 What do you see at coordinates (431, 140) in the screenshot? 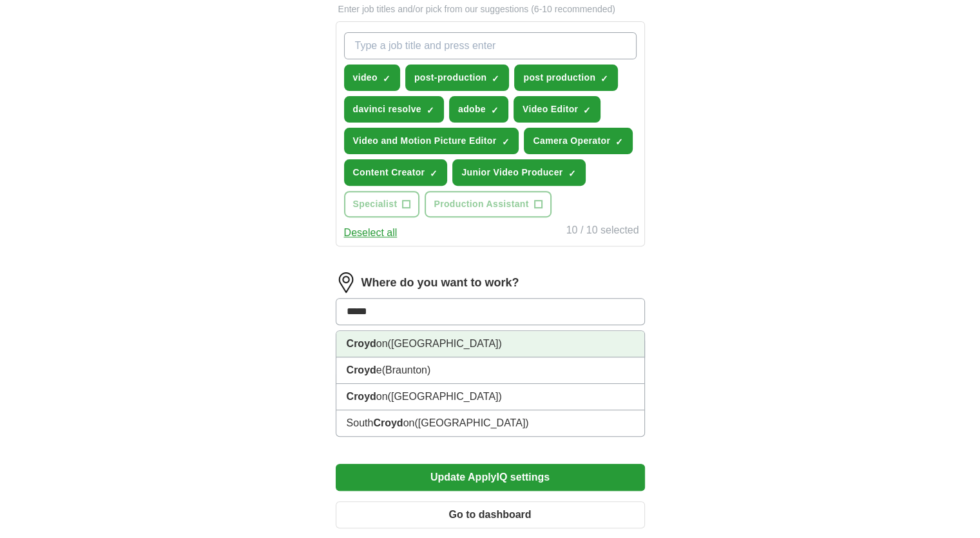
I see `button: Video and Motion Picture Editor✓` at bounding box center [431, 140].